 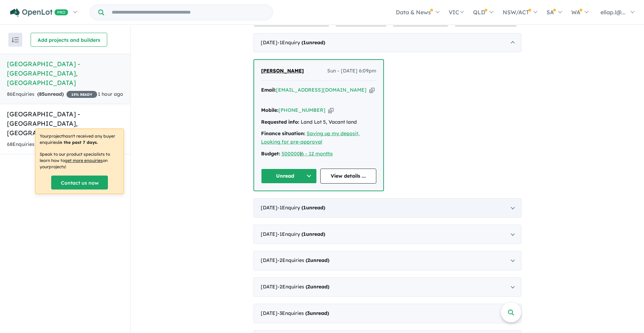 I want to click on span: 15 % READY, so click(x=82, y=94).